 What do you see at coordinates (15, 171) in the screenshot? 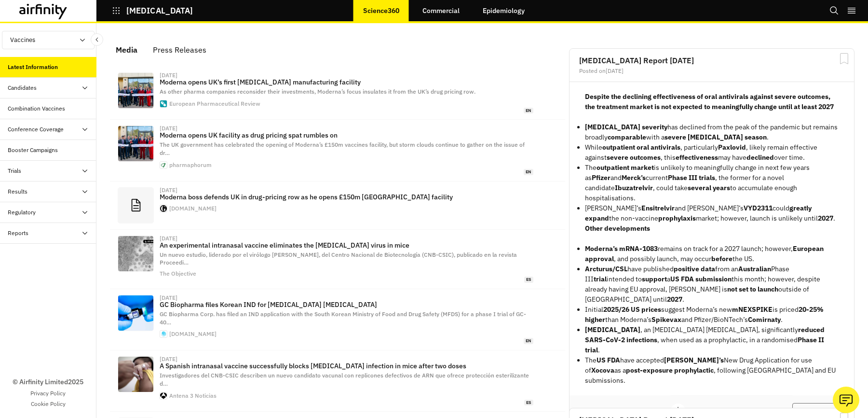
I see `div: Trials` at bounding box center [15, 171].